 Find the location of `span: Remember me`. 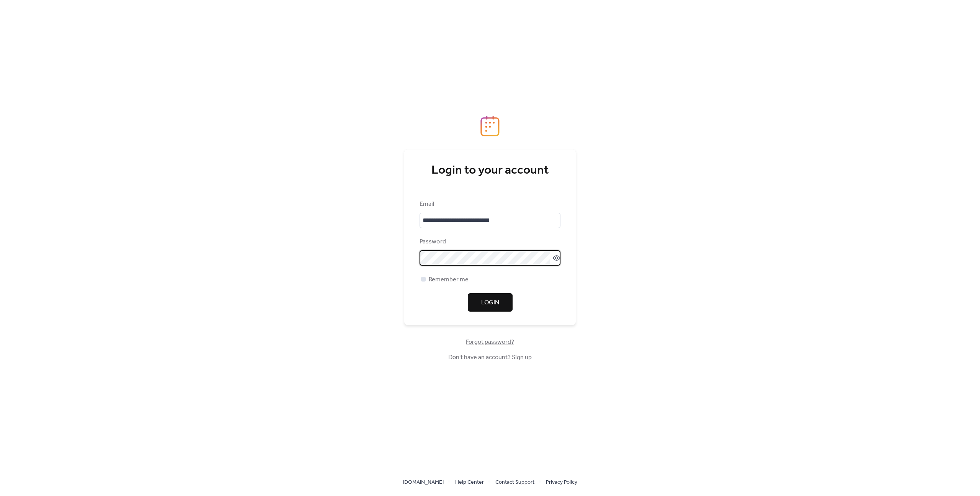

span: Remember me is located at coordinates (449, 280).